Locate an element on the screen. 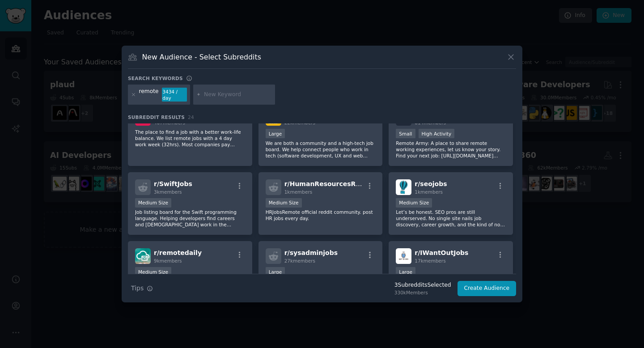  h3: Search keywords is located at coordinates (155, 78).